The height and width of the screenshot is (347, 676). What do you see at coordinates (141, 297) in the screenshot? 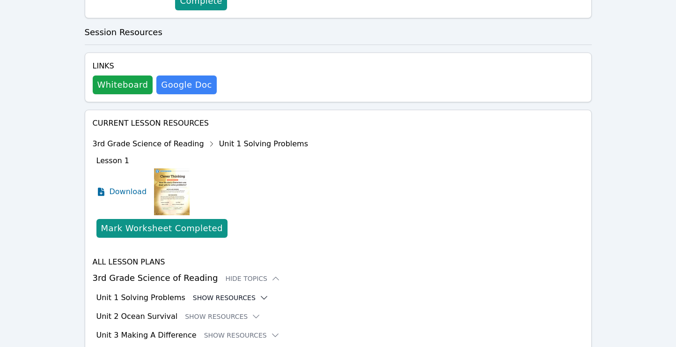
I see `h3: Unit 1 Solving Problems` at bounding box center [141, 297].